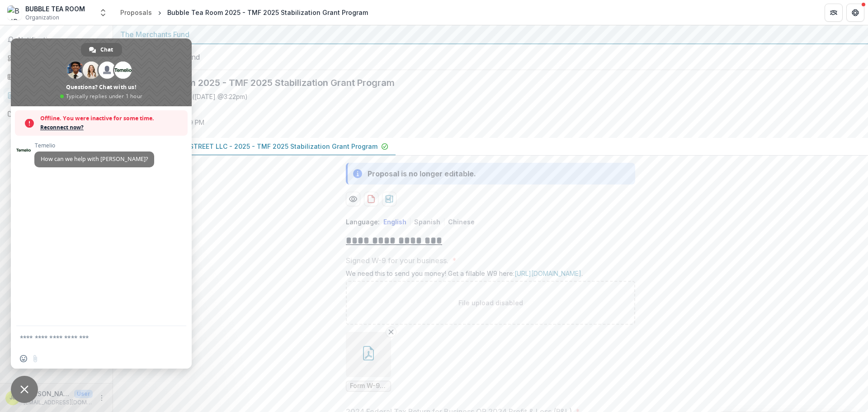  I want to click on p: Signed W-9 for your business., so click(397, 260).